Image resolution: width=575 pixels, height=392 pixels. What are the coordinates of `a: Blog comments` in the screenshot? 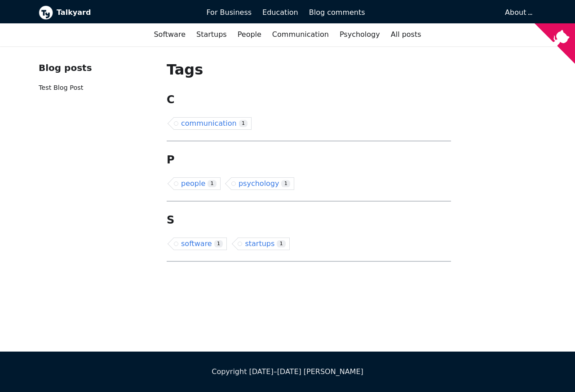 It's located at (337, 13).